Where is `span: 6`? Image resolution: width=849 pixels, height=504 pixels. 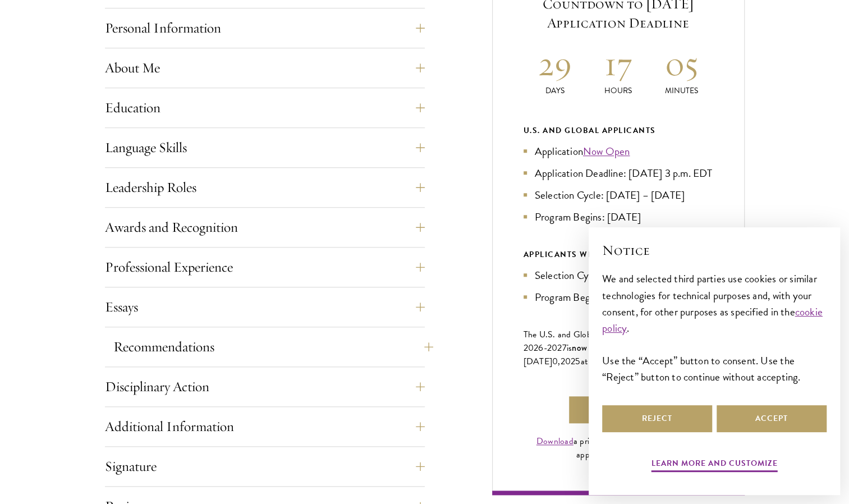
span: 6 is located at coordinates (541, 348).